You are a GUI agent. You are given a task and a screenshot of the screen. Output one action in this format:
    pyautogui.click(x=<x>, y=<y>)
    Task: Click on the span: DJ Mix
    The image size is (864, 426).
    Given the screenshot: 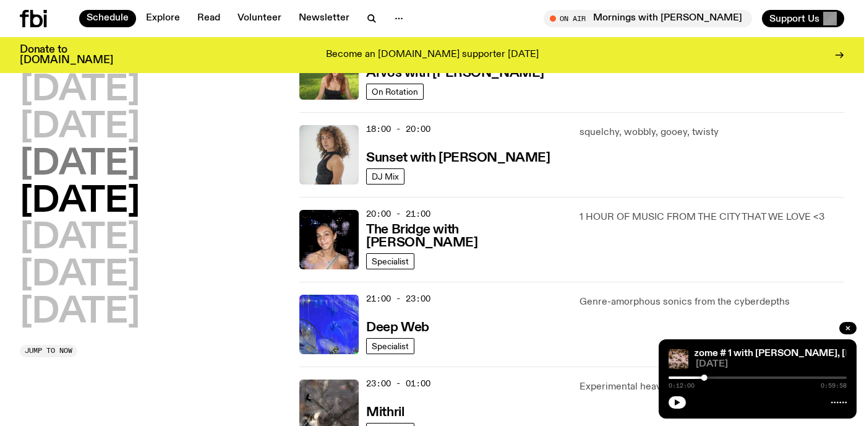 What is the action you would take?
    pyautogui.click(x=385, y=176)
    